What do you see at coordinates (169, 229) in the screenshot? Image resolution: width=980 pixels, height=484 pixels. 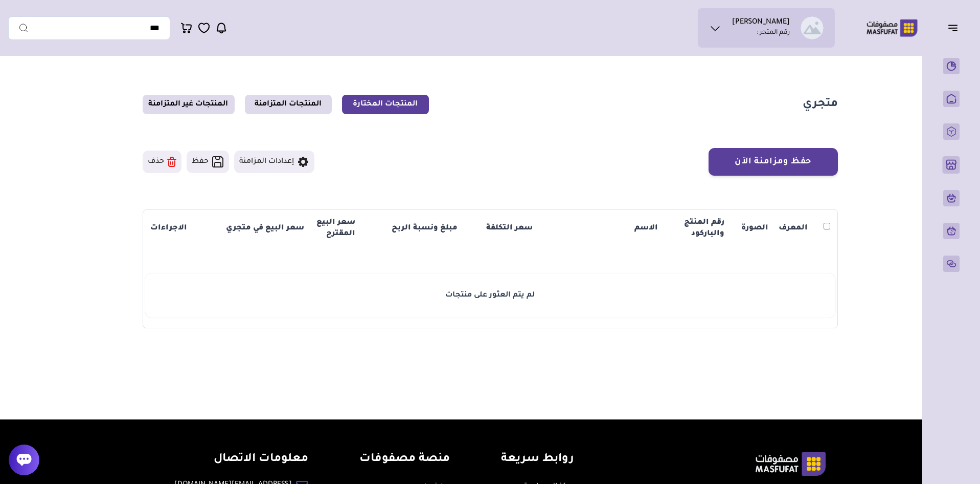 I see `strong: الاجراءات` at bounding box center [169, 229].